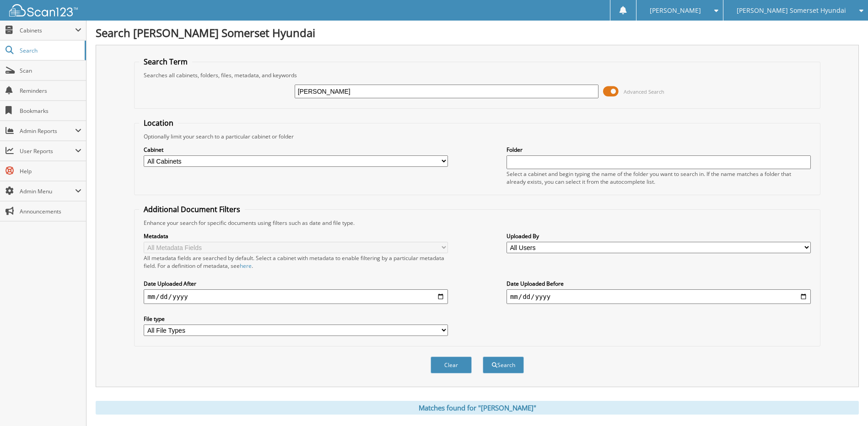  I want to click on span: Announcements, so click(51, 211).